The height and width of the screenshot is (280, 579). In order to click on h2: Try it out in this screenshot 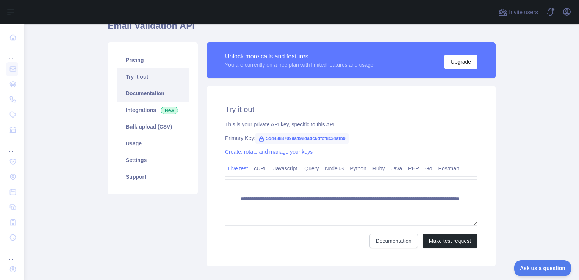, I will do `click(351, 109)`.